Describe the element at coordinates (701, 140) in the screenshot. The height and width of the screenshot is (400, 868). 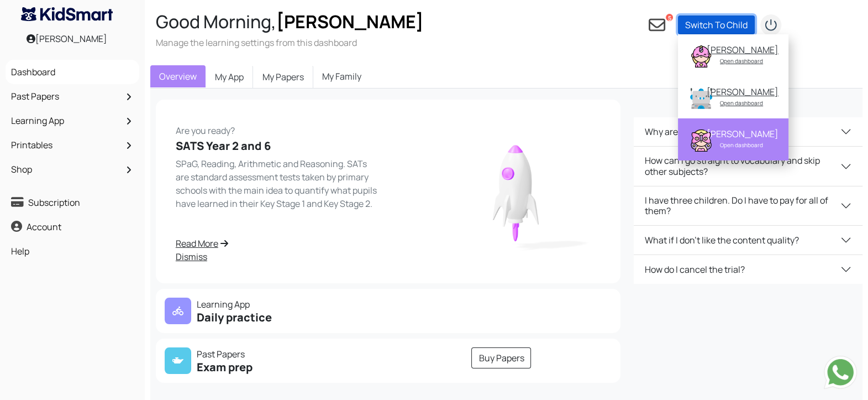
I see `img: Shaasti Ravindran` at that location.